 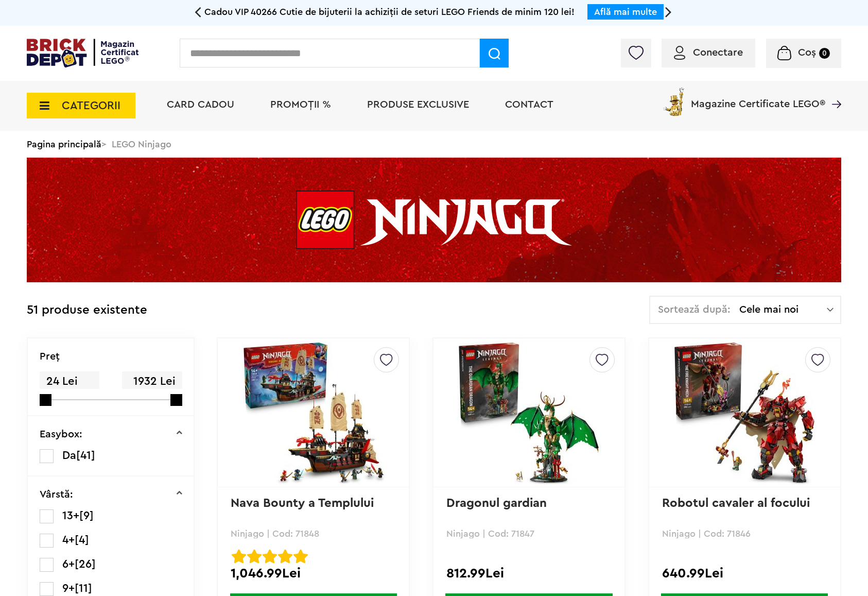 I want to click on img: Dragonul gardian, so click(x=529, y=412).